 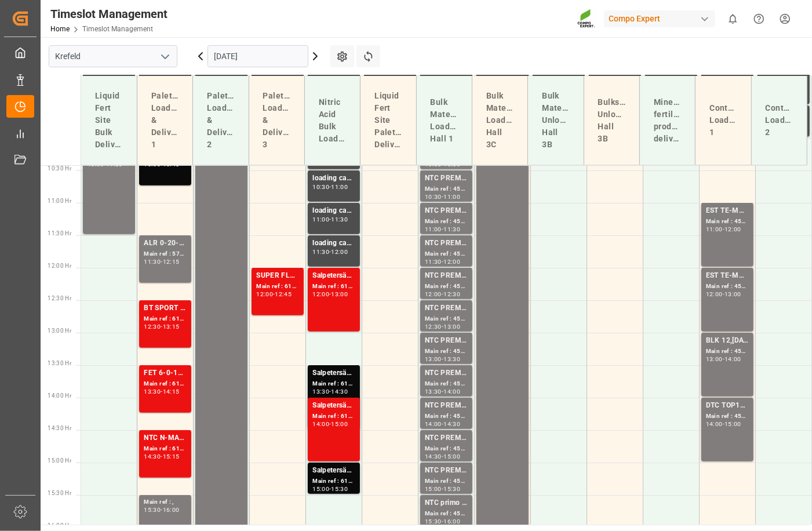 I want to click on div: Main ref : 4500000372, 2000000279, so click(x=447, y=286).